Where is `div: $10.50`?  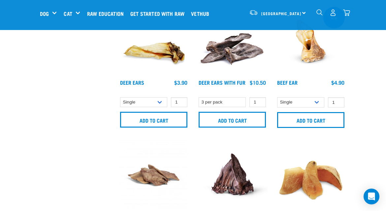 div: $10.50 is located at coordinates (258, 83).